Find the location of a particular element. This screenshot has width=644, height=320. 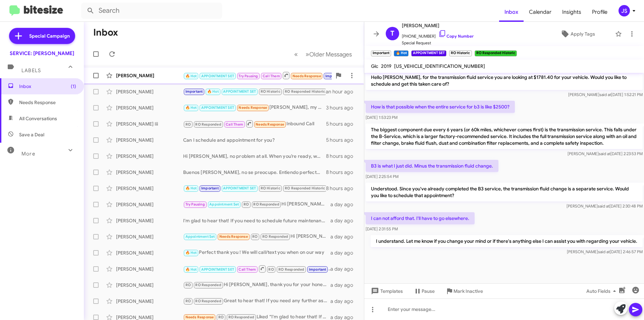

span: Apply Tags is located at coordinates (583, 34).